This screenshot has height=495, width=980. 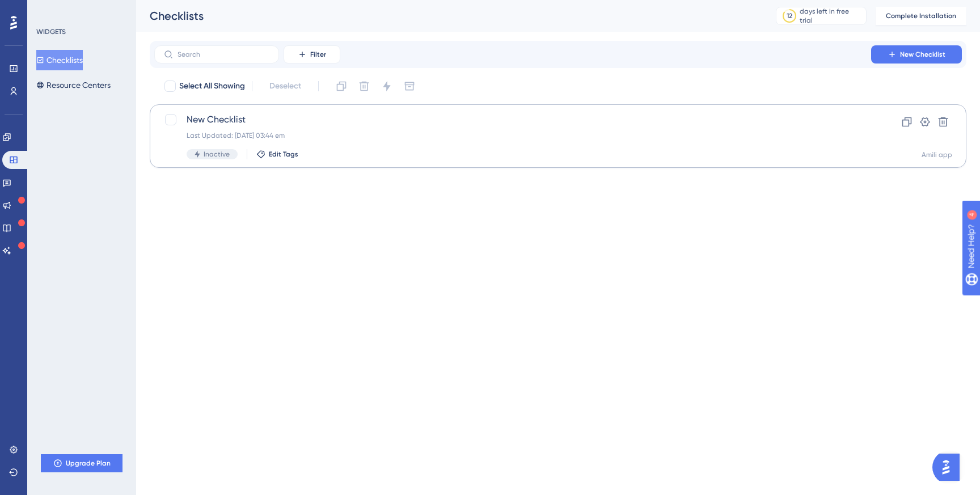 I want to click on button: Edit Tags, so click(x=277, y=154).